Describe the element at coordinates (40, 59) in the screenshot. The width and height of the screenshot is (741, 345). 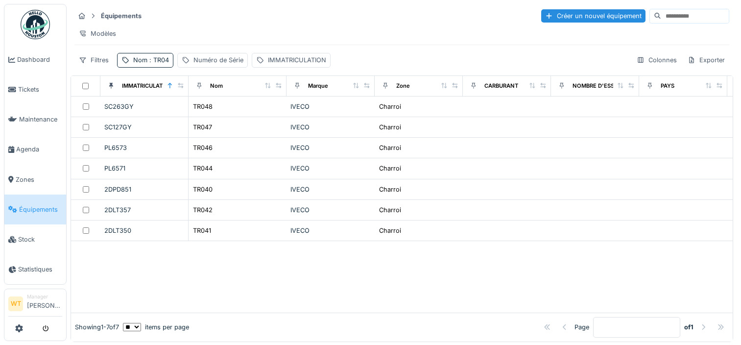
I see `span: Dashboard` at that location.